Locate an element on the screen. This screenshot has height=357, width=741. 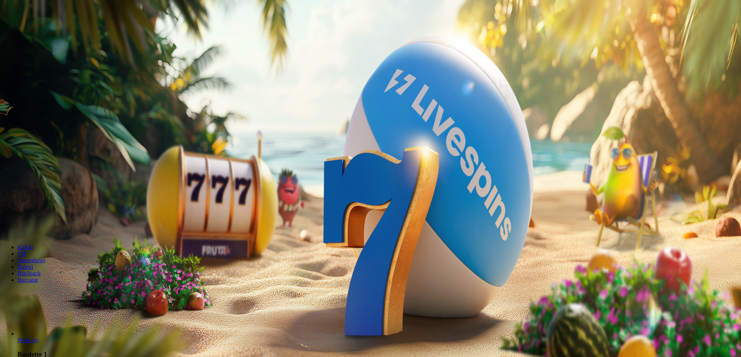
span: Baccarat is located at coordinates (28, 279).